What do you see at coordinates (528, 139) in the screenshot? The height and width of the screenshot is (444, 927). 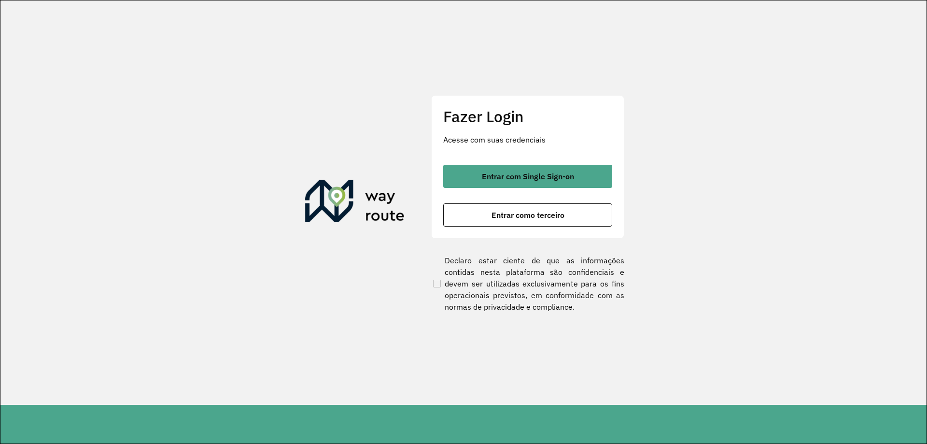 I see `p: Acesse com suas credenciais` at bounding box center [528, 139].